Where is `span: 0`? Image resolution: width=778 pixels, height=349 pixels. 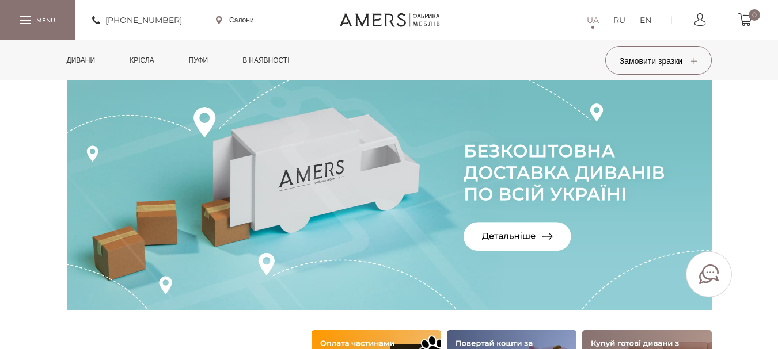 span: 0 is located at coordinates (754, 15).